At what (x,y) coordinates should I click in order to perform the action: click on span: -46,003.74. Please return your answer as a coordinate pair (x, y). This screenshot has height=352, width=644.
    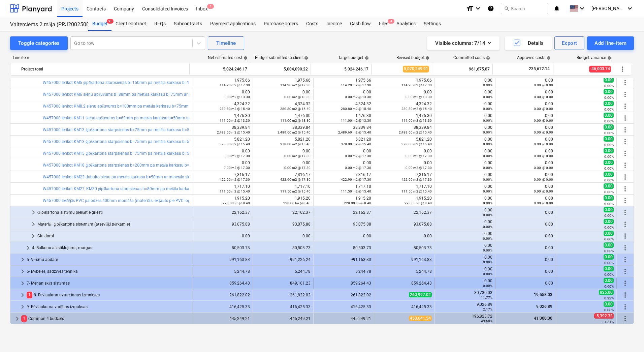
    Looking at the image, I should click on (600, 68).